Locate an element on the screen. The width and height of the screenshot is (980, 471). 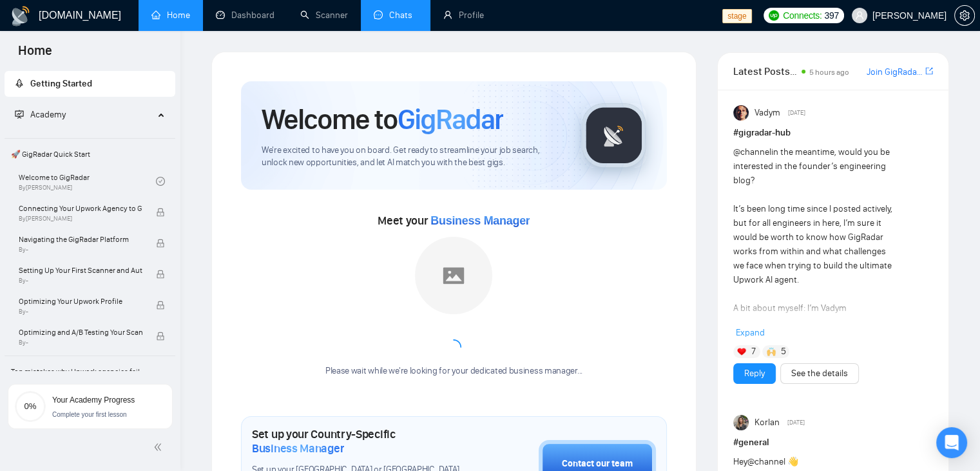
span: fund-projection-screen is located at coordinates (19, 114).